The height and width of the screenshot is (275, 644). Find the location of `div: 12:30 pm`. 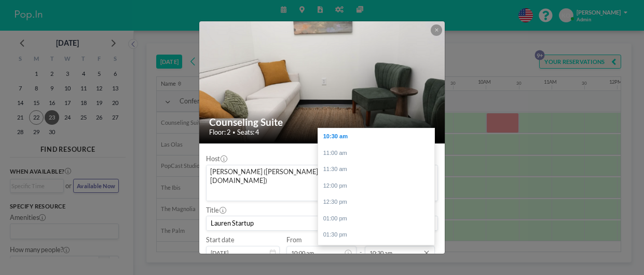

div: 12:30 pm is located at coordinates (377, 202).